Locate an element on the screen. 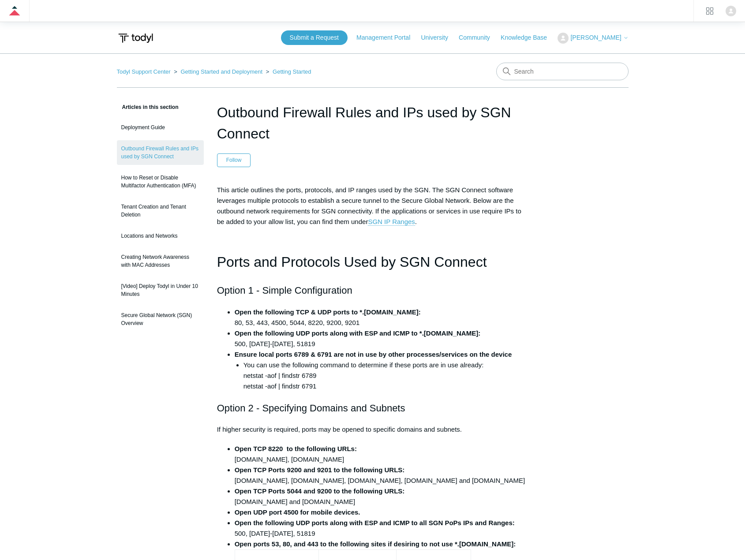 This screenshot has height=560, width=745. a: Locations and Networks is located at coordinates (160, 236).